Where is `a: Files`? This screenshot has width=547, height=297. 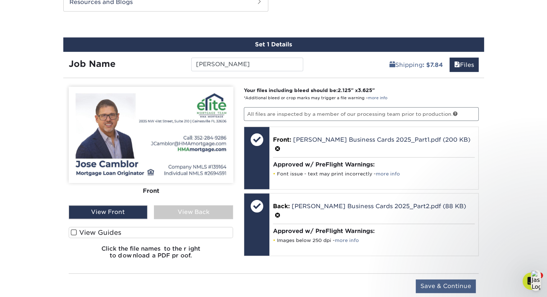 a: Files is located at coordinates (464, 65).